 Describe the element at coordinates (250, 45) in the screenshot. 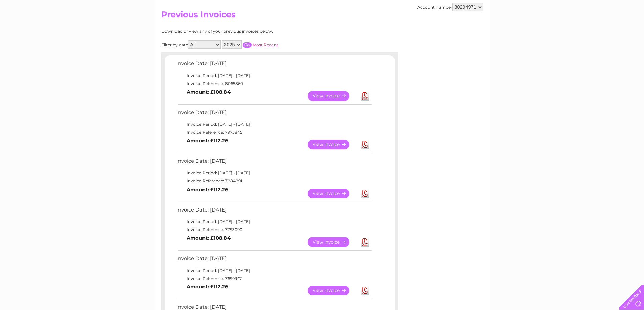

I see `div: Filter by date` at that location.